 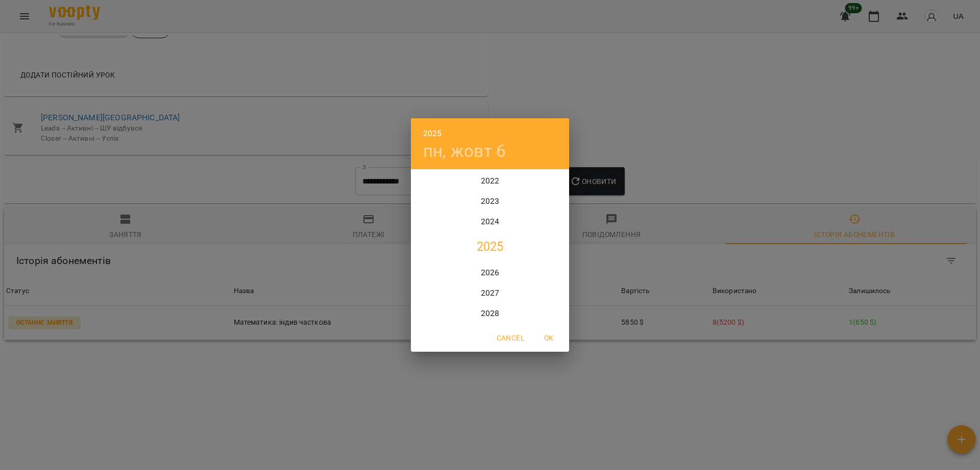 I want to click on h4: пн, жовт 6, so click(x=465, y=151).